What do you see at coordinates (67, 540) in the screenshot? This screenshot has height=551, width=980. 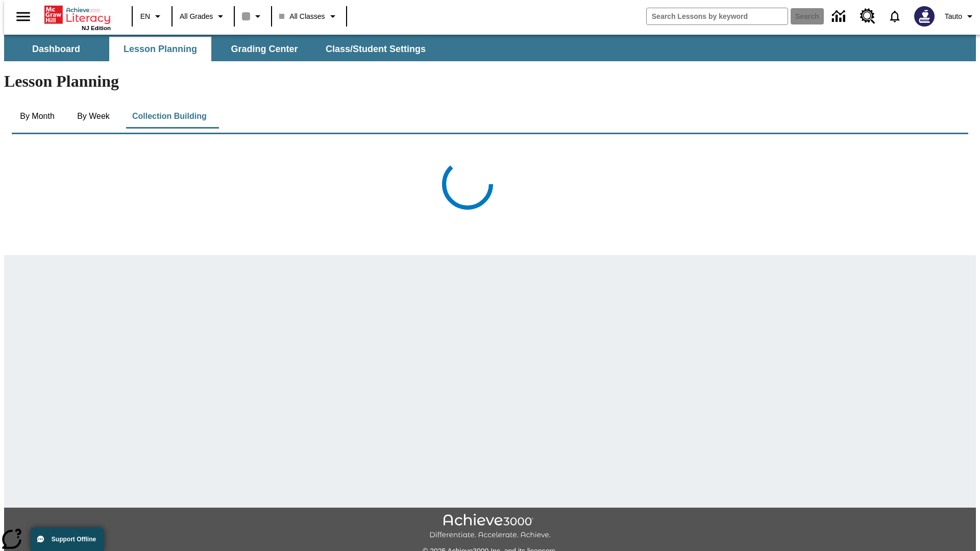 I see `button: Support Offline` at bounding box center [67, 540].